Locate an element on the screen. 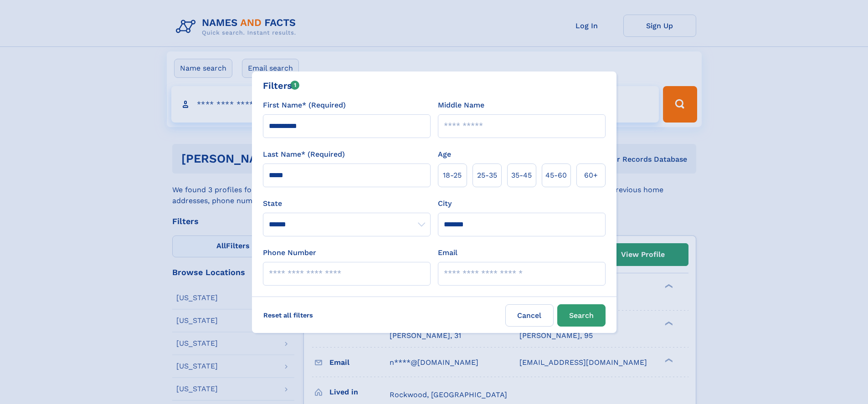 Image resolution: width=868 pixels, height=404 pixels. label: Email is located at coordinates (448, 253).